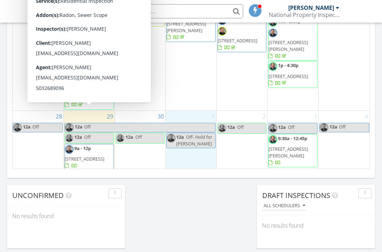 This screenshot has width=382, height=252. I want to click on a: Go to September 28, 2025, so click(59, 116).